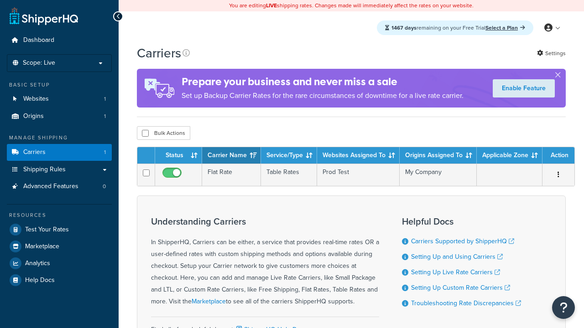 This screenshot has width=584, height=328. I want to click on a: Setting Up Custom Rate Carriers, so click(460, 288).